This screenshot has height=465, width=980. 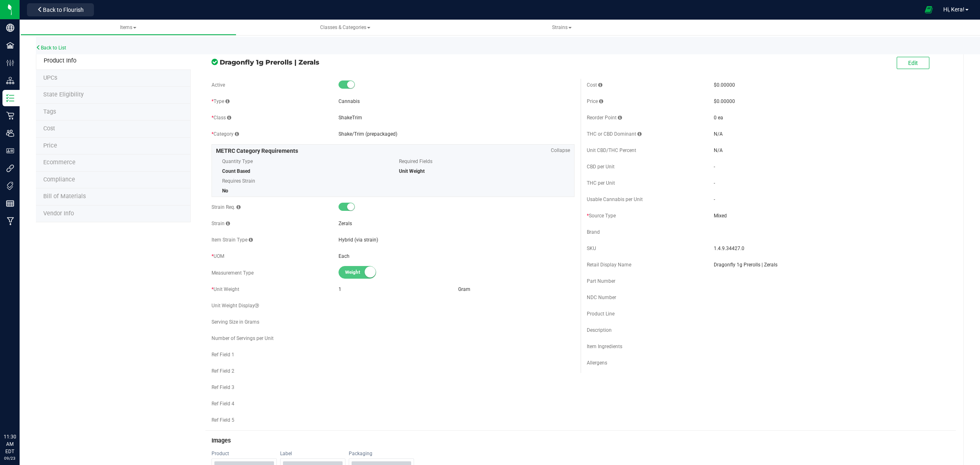 I want to click on span: Brand, so click(x=593, y=232).